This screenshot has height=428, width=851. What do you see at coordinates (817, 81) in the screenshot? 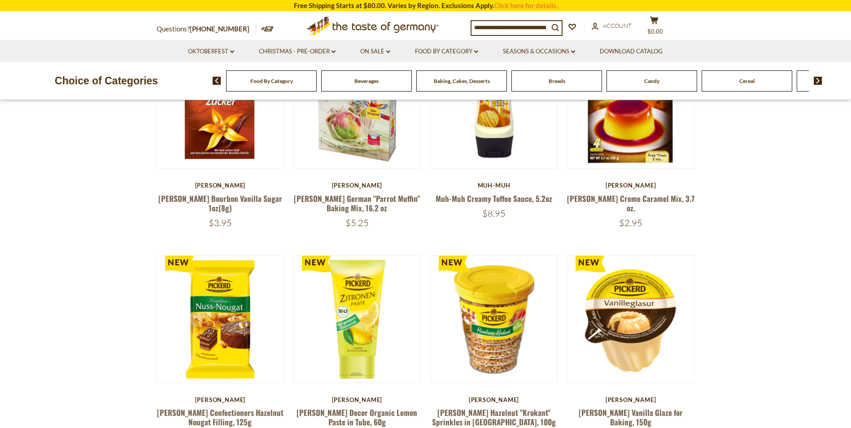
I see `img: next arrow` at bounding box center [817, 81].